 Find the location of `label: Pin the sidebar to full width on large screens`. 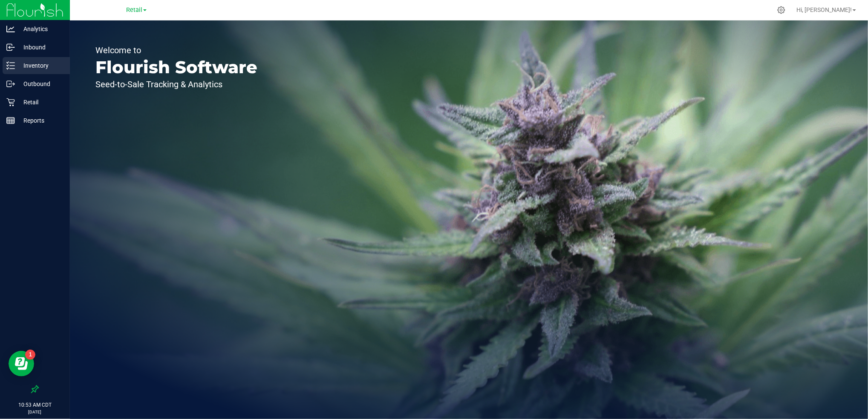

label: Pin the sidebar to full width on large screens is located at coordinates (35, 389).